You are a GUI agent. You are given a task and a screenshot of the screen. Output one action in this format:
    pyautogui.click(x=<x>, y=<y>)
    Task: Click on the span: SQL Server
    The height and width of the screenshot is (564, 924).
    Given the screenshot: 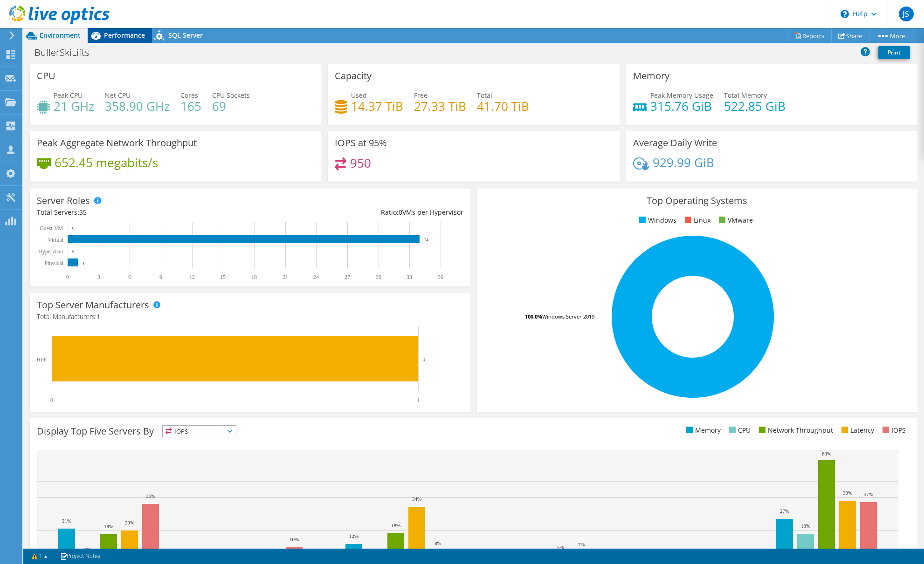 What is the action you would take?
    pyautogui.click(x=186, y=35)
    